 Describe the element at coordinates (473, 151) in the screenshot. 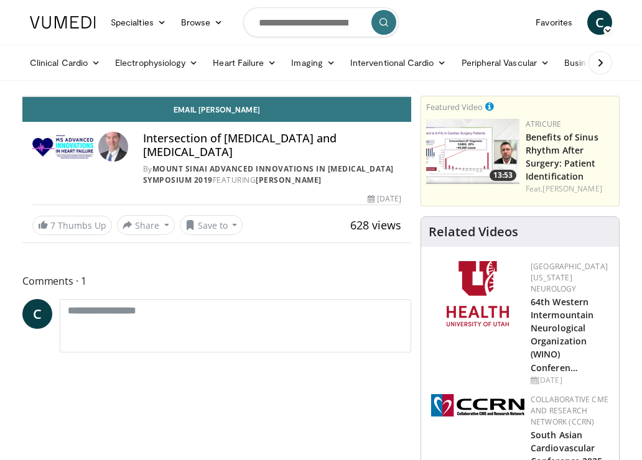

I see `a: 13:53` at that location.